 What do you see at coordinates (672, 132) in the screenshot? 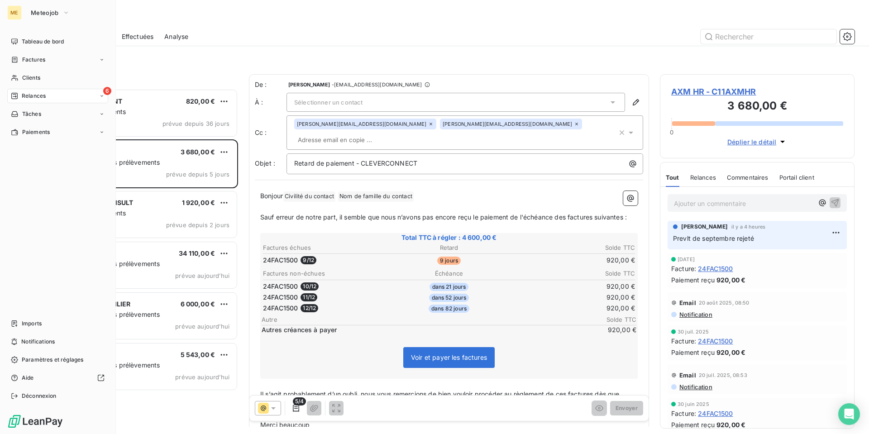
I see `span: 0` at bounding box center [672, 132].